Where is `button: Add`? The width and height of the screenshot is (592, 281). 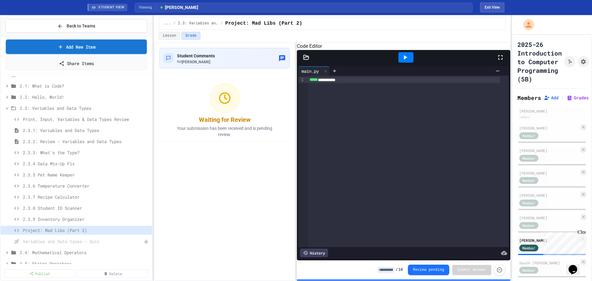
button: Add is located at coordinates (551, 98).